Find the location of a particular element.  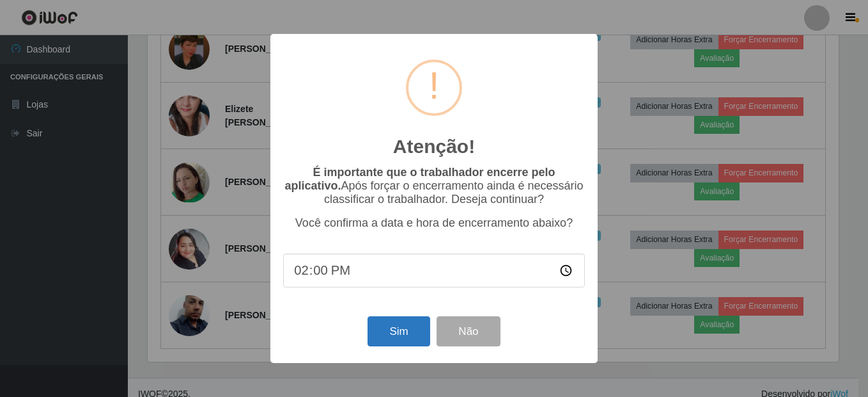

button: Não is located at coordinates (468, 331).